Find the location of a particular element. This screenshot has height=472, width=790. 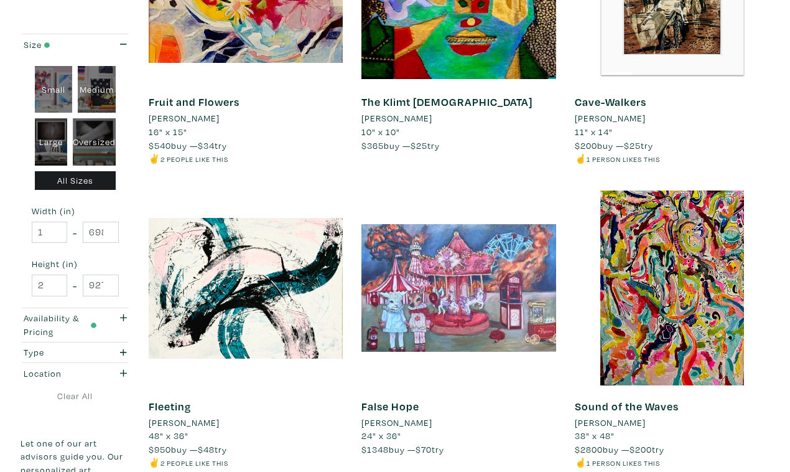

div: Availability & Pricing is located at coordinates (60, 324).